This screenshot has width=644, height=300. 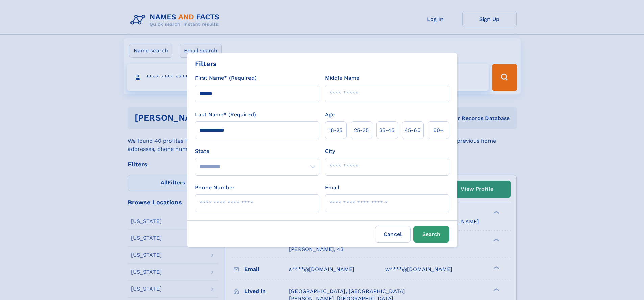 I want to click on label: First Name* (Required), so click(x=226, y=78).